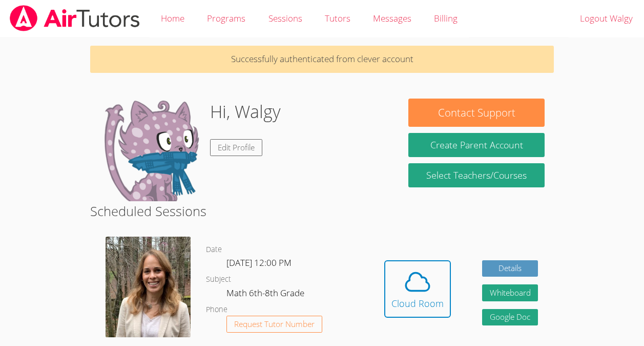  I want to click on h1: Hi, Walgy, so click(246, 112).